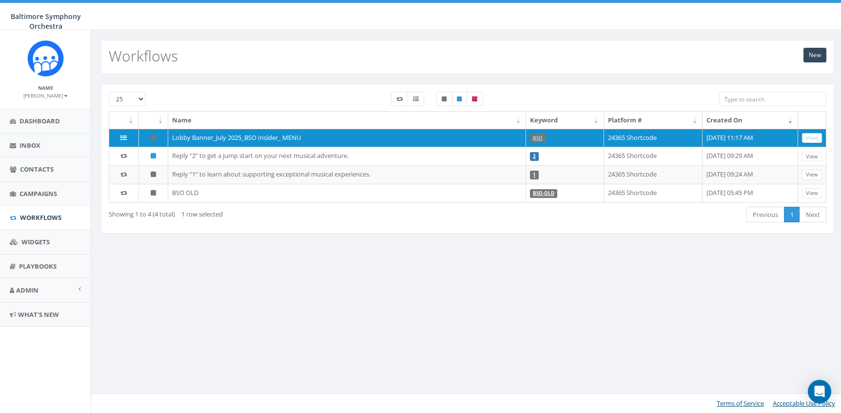 The width and height of the screenshot is (841, 413). I want to click on th: Keyword: activate to sort column ascending, so click(564, 120).